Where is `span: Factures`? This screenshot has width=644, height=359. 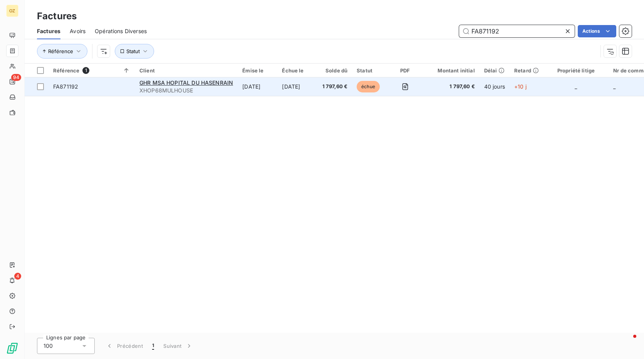
span: Factures is located at coordinates (49, 31).